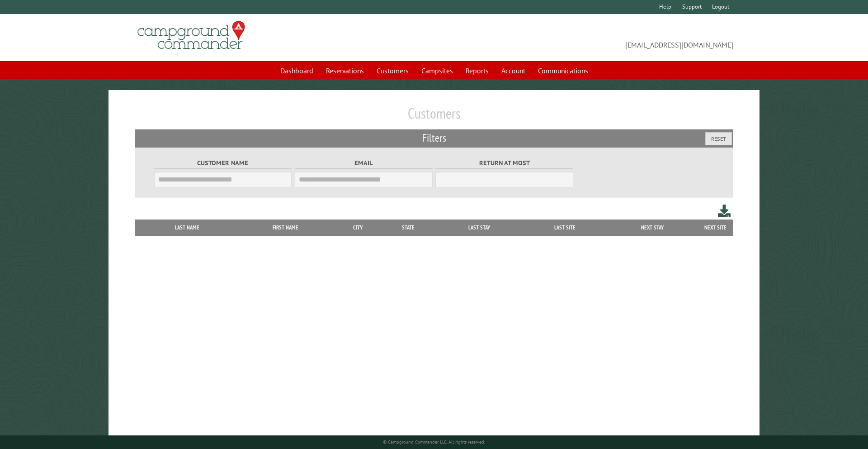 The height and width of the screenshot is (449, 868). What do you see at coordinates (566, 228) in the screenshot?
I see `th: Last Site` at bounding box center [566, 228].